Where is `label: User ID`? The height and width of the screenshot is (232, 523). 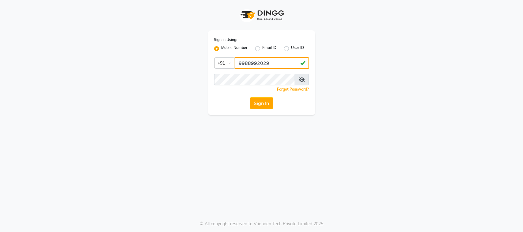
label: User ID is located at coordinates (298, 49).